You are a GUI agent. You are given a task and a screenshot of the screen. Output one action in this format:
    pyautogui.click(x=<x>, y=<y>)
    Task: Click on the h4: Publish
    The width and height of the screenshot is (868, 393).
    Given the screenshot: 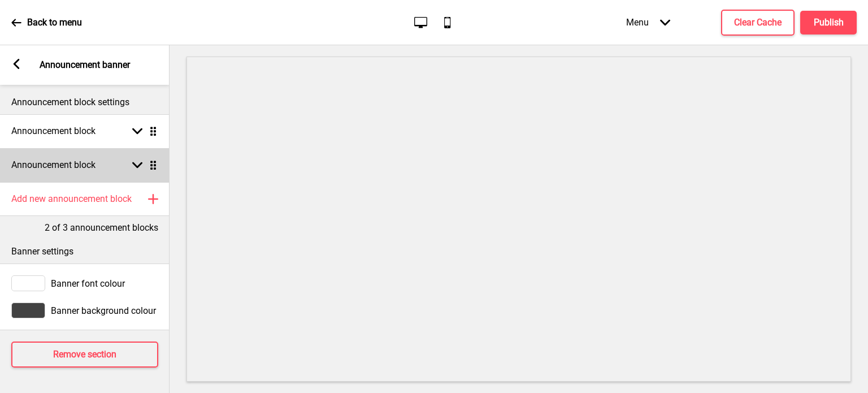 What is the action you would take?
    pyautogui.click(x=829, y=23)
    